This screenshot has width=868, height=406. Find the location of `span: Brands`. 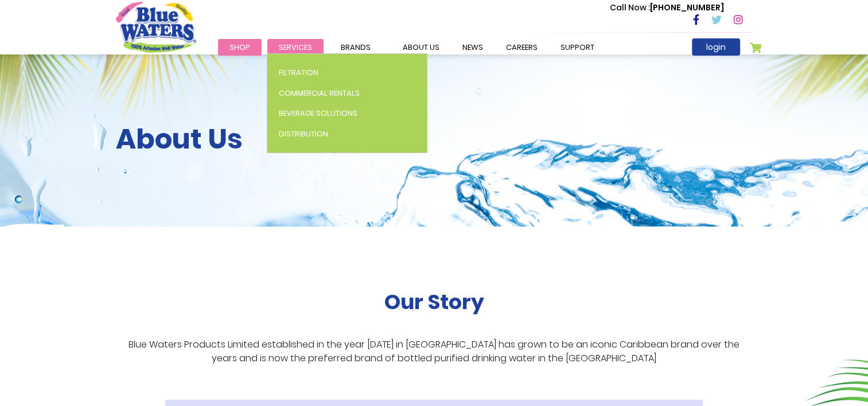

span: Brands is located at coordinates (356, 47).